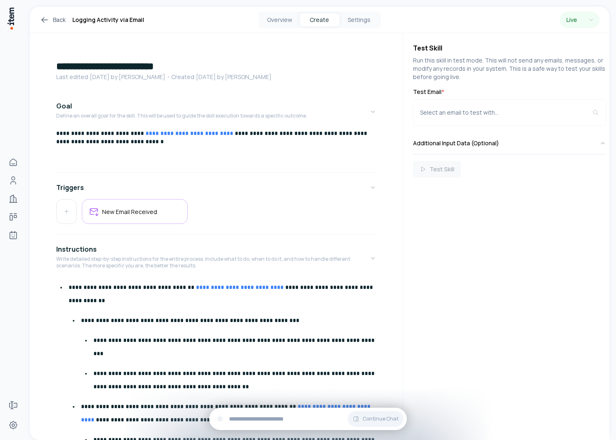  What do you see at coordinates (13, 162) in the screenshot?
I see `a: Home` at bounding box center [13, 162].